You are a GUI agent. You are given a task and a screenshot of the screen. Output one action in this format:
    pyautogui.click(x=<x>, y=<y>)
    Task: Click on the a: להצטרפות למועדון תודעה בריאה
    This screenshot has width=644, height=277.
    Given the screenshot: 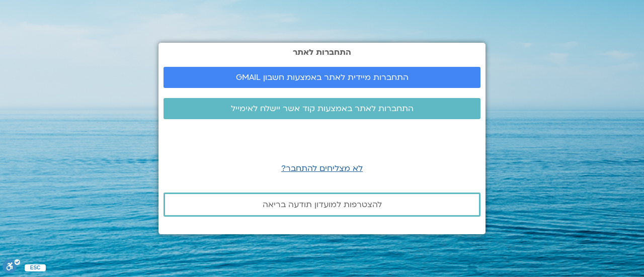 What is the action you would take?
    pyautogui.click(x=322, y=205)
    